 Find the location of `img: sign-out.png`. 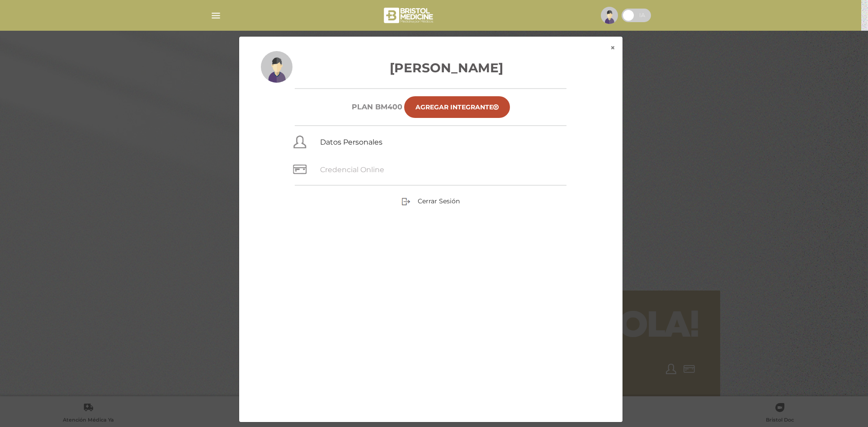

img: sign-out.png is located at coordinates (406, 202).